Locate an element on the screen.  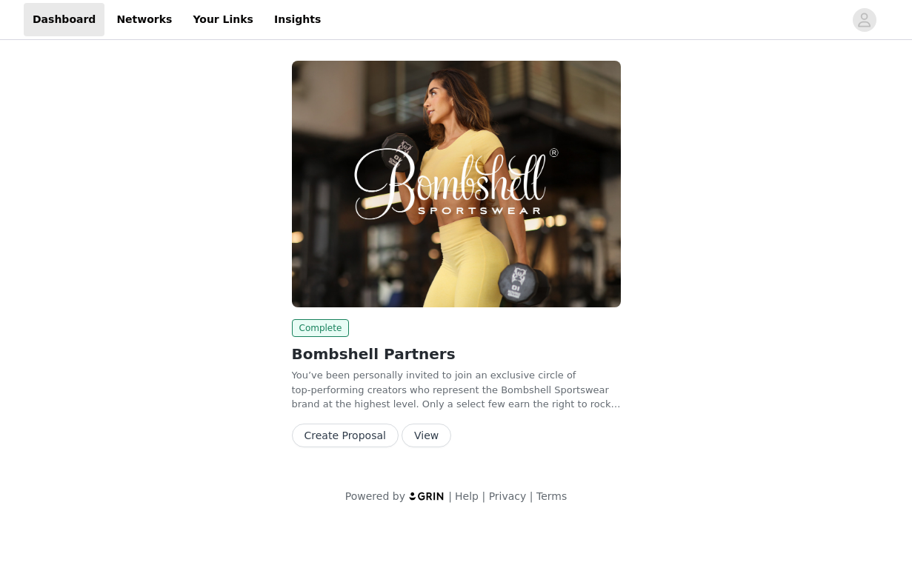
a: Networks is located at coordinates (144, 20).